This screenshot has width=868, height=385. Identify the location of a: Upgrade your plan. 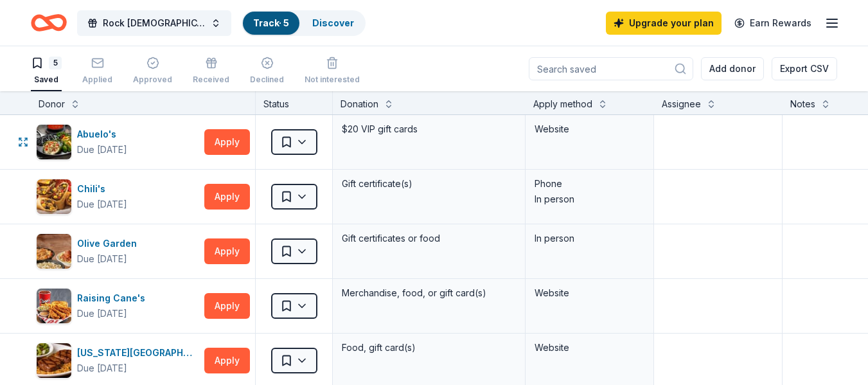
(664, 23).